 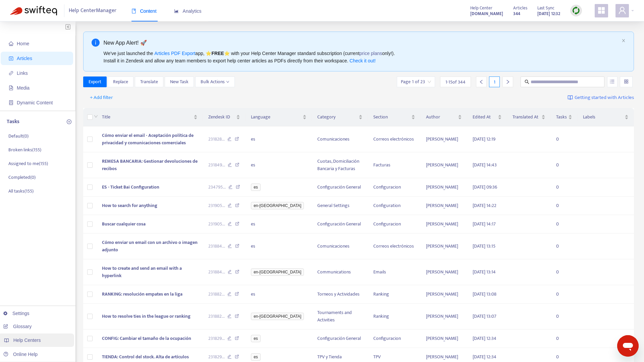 What do you see at coordinates (216, 139) in the screenshot?
I see `span: 231828 ...` at bounding box center [216, 139].